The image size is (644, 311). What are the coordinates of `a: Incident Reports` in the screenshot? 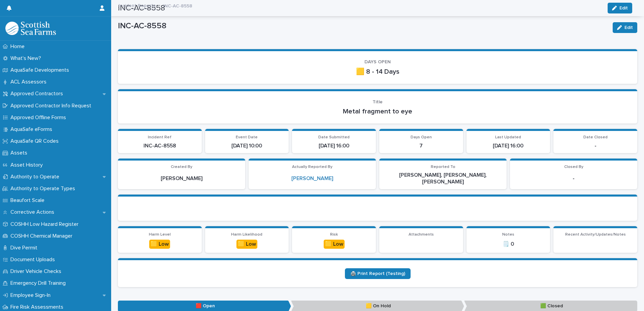 It's located at (137, 5).